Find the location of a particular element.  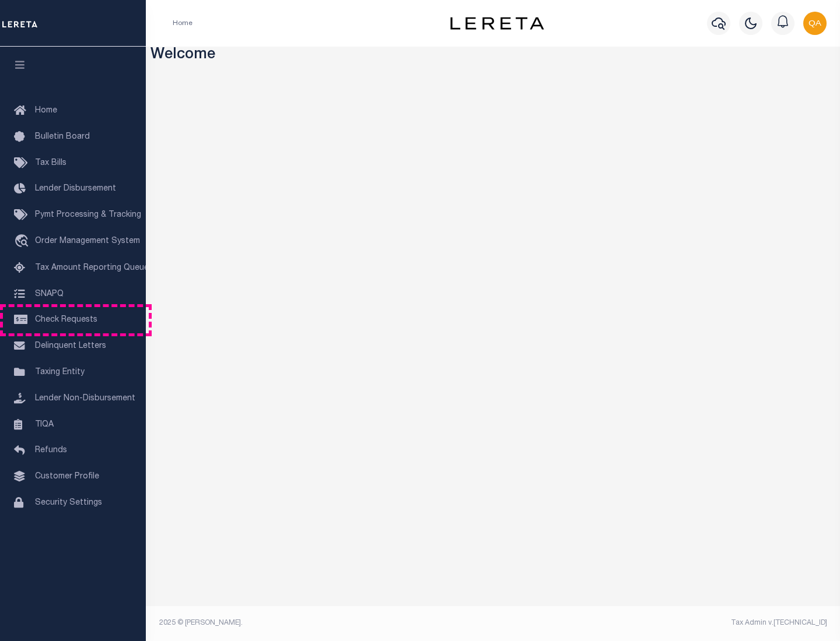

span: Security Settings is located at coordinates (68, 503).